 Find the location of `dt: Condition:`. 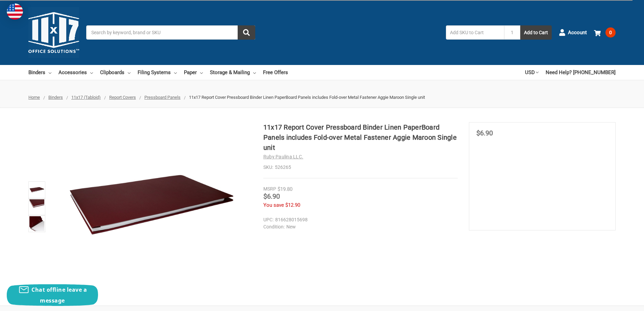

dt: Condition: is located at coordinates (274, 227).